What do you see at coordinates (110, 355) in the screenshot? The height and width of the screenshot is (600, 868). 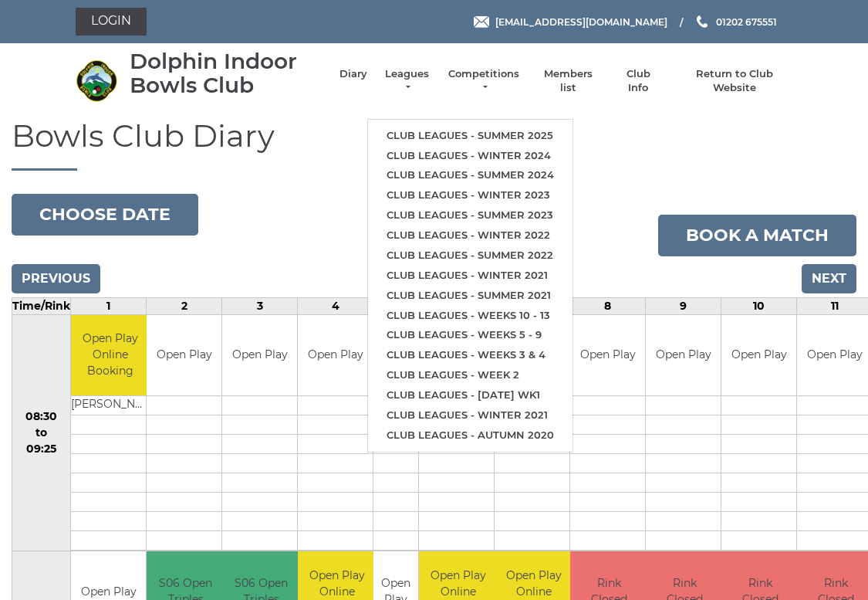 I see `td: Open Play Online Booking` at bounding box center [110, 355].